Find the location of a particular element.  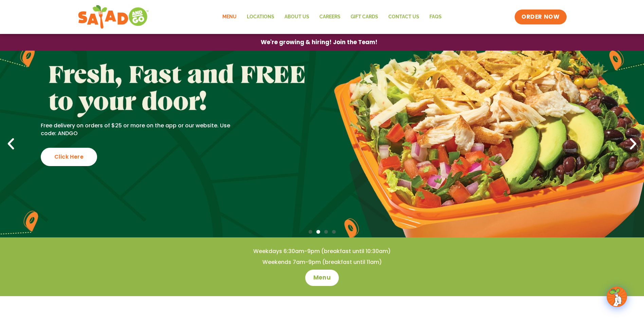

span: We're growing & hiring! Join the Team! is located at coordinates (319, 42).